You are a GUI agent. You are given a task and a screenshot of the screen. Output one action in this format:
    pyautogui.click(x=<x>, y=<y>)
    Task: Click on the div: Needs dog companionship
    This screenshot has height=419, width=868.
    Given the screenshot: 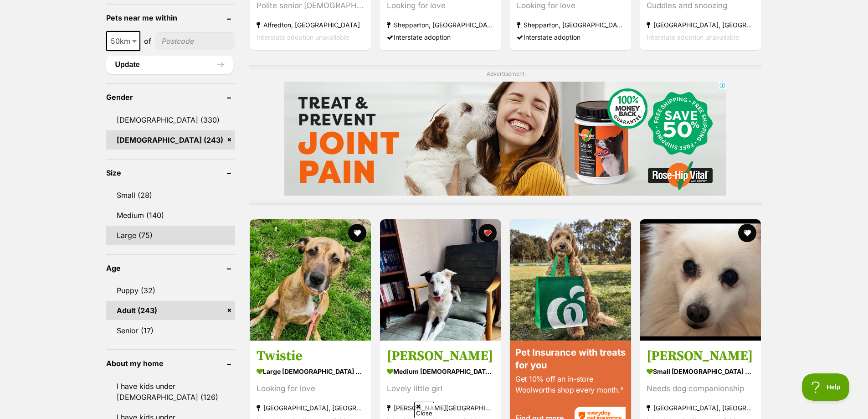 What is the action you would take?
    pyautogui.click(x=701, y=388)
    